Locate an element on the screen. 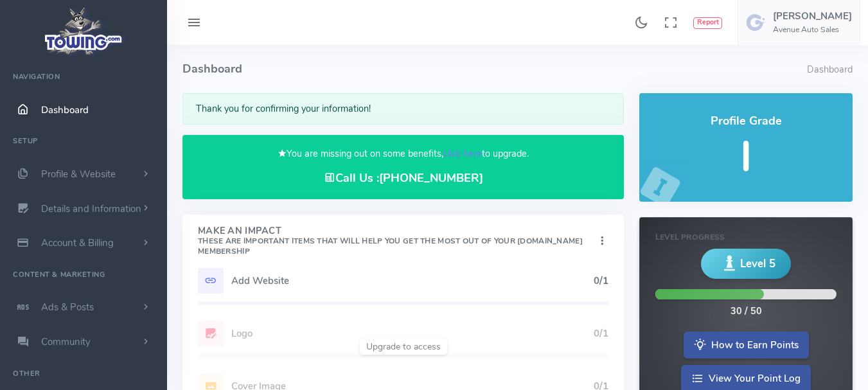 The height and width of the screenshot is (390, 868). span: Account & Billing is located at coordinates (77, 243).